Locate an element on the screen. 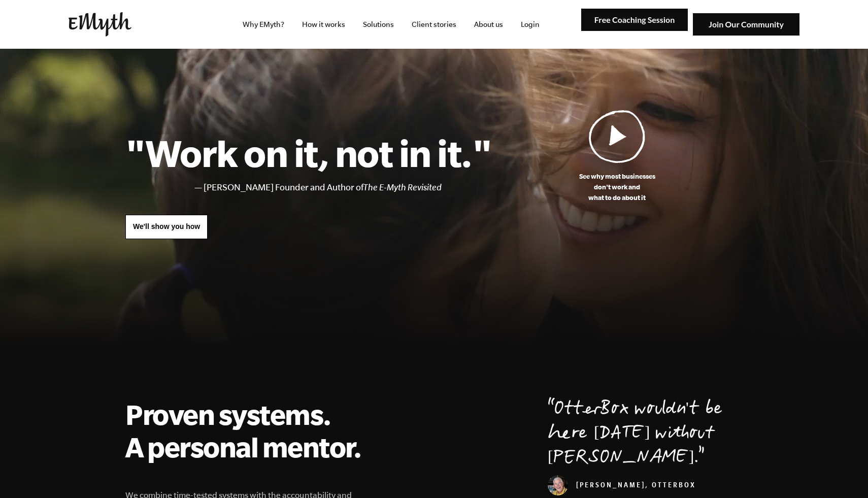  i: The E-Myth Revisited is located at coordinates (402, 188).